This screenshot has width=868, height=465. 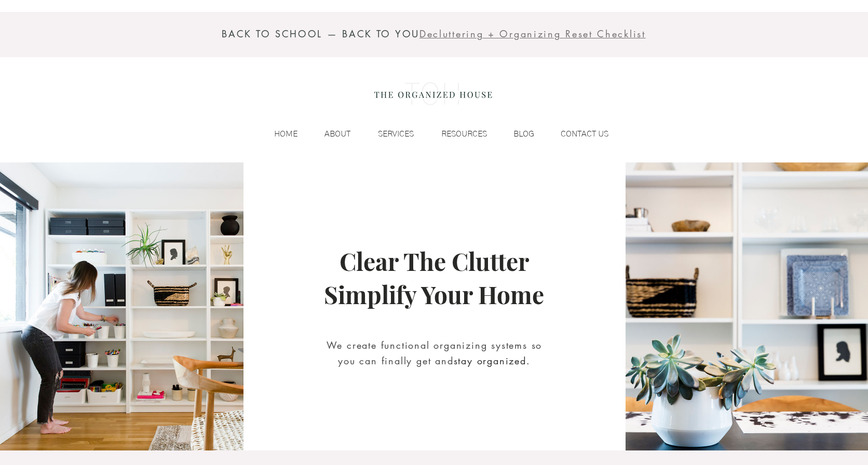 I want to click on span: We create functional organizing systems so you can finally get and, so click(x=435, y=353).